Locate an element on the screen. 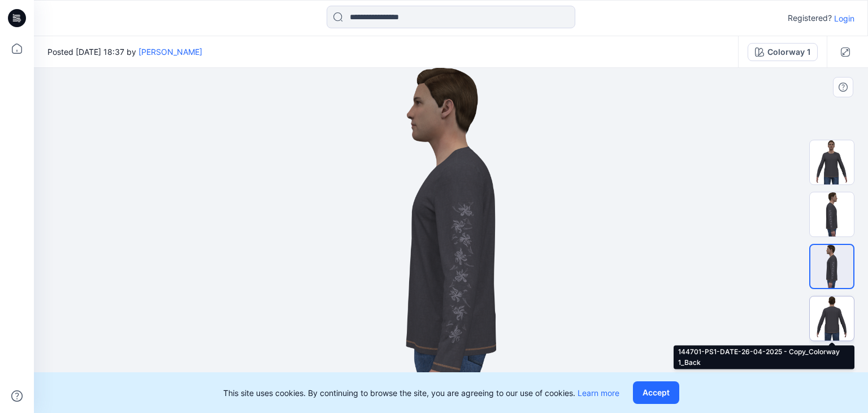 The width and height of the screenshot is (868, 413). p: Login is located at coordinates (844, 18).